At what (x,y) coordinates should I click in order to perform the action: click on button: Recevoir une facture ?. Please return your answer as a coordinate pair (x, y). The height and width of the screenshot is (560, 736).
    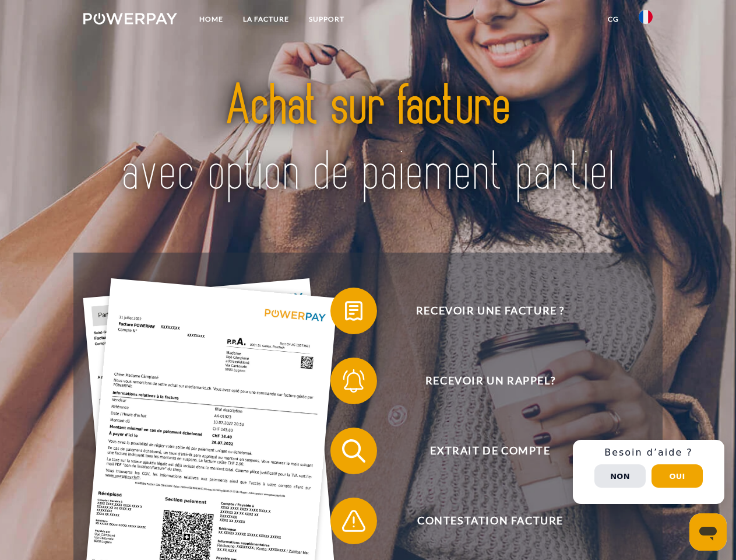
    Looking at the image, I should click on (482, 311).